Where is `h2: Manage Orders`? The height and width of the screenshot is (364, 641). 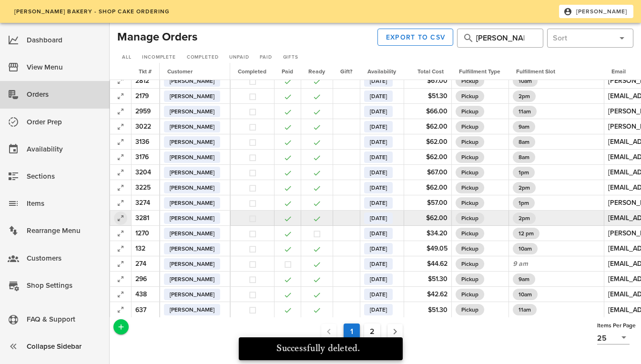
h2: Manage Orders is located at coordinates (157, 37).